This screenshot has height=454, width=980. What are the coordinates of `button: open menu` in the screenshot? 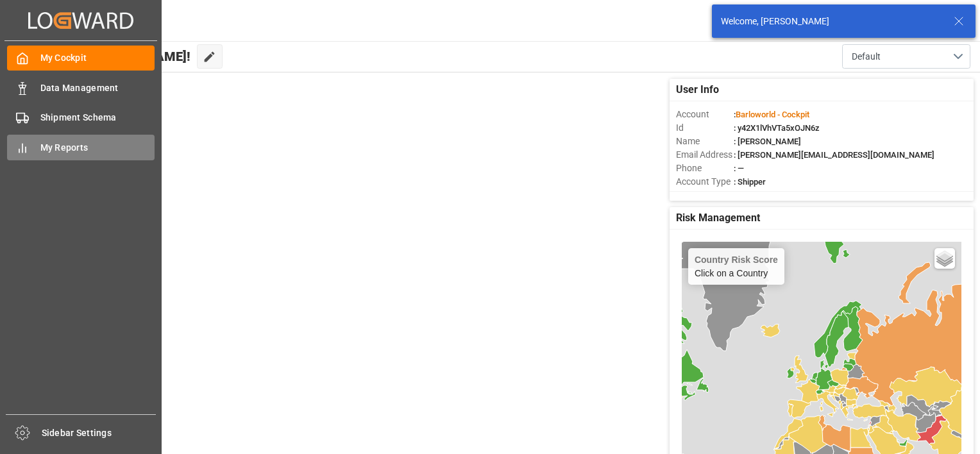 It's located at (906, 56).